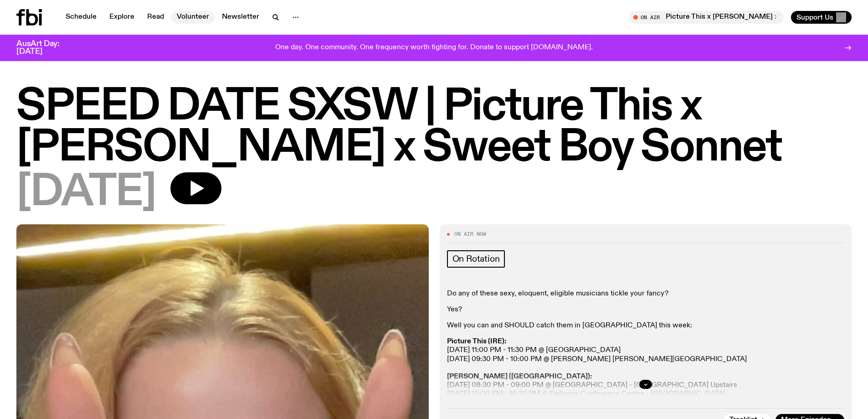 This screenshot has height=419, width=868. What do you see at coordinates (470, 234) in the screenshot?
I see `span: On Air Now` at bounding box center [470, 234].